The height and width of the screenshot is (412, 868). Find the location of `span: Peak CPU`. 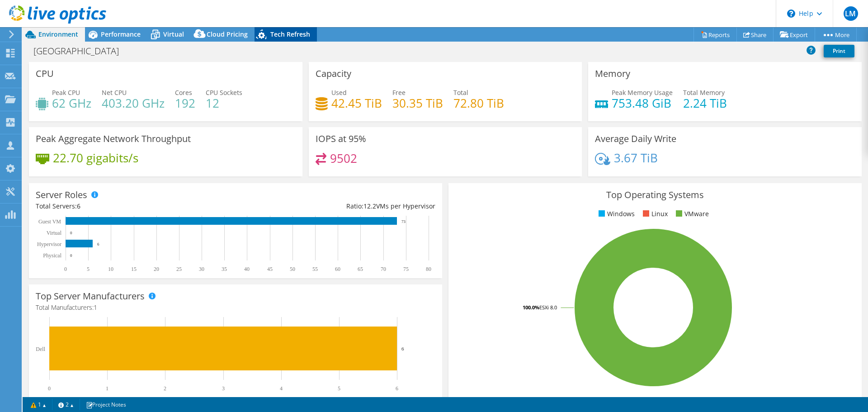

span: Peak CPU is located at coordinates (66, 92).